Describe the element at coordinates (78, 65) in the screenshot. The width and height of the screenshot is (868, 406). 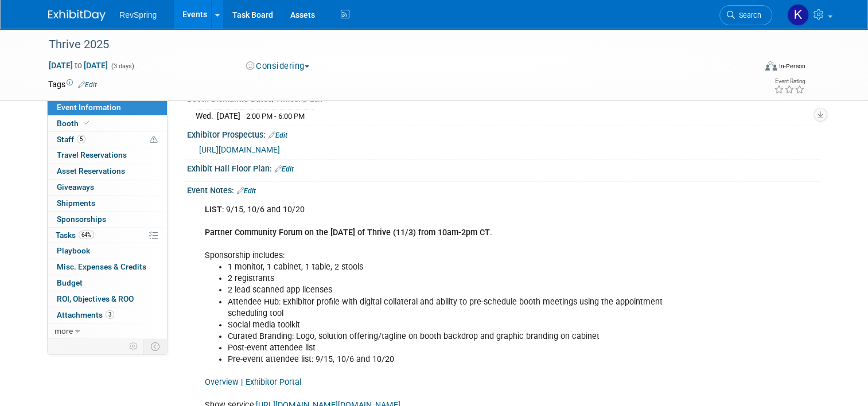
I see `span: to` at that location.